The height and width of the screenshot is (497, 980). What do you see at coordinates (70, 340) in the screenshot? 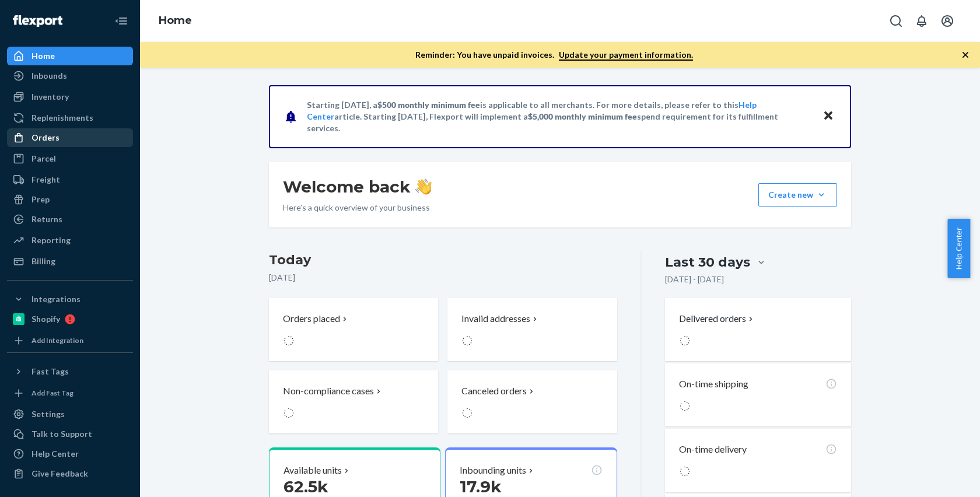
I see `a: Add Integration` at bounding box center [70, 340].